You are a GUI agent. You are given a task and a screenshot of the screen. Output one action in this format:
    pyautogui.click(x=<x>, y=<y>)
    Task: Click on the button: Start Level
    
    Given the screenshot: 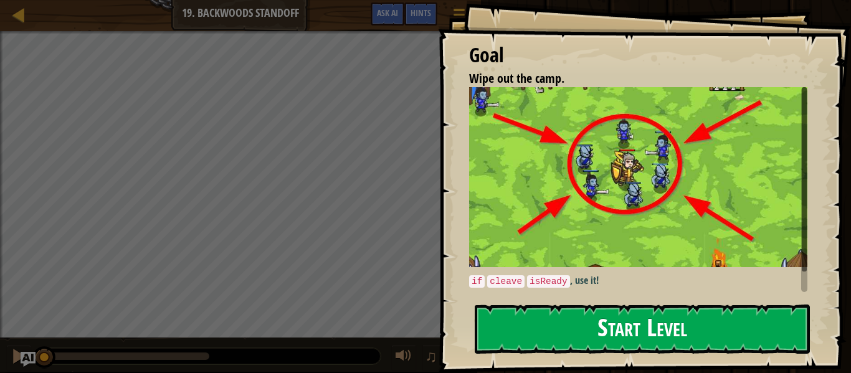 What is the action you would take?
    pyautogui.click(x=642, y=329)
    